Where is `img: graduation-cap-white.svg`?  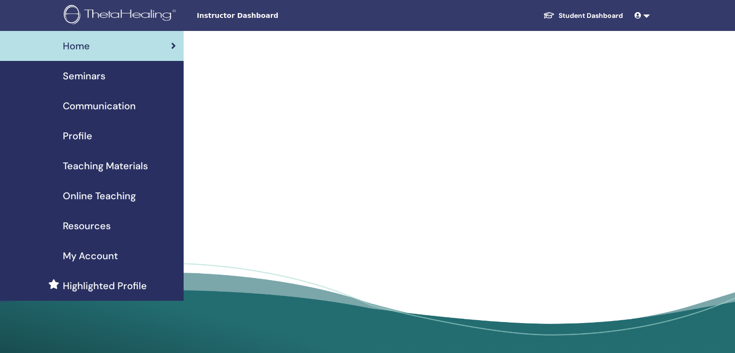 img: graduation-cap-white.svg is located at coordinates (549, 15).